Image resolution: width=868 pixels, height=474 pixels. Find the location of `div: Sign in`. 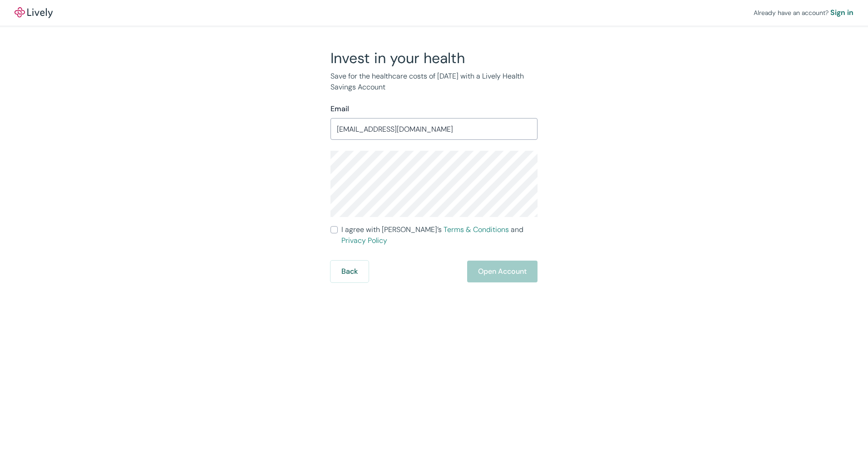

div: Sign in is located at coordinates (841, 13).